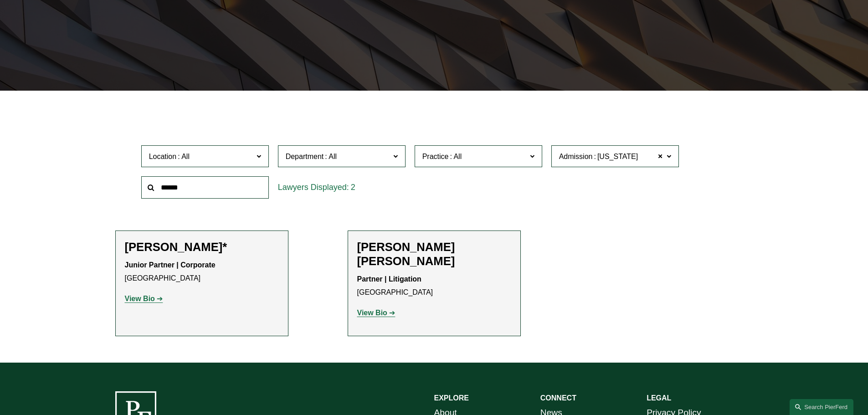 The width and height of the screenshot is (868, 415). What do you see at coordinates (576, 156) in the screenshot?
I see `span: Admission` at bounding box center [576, 156].